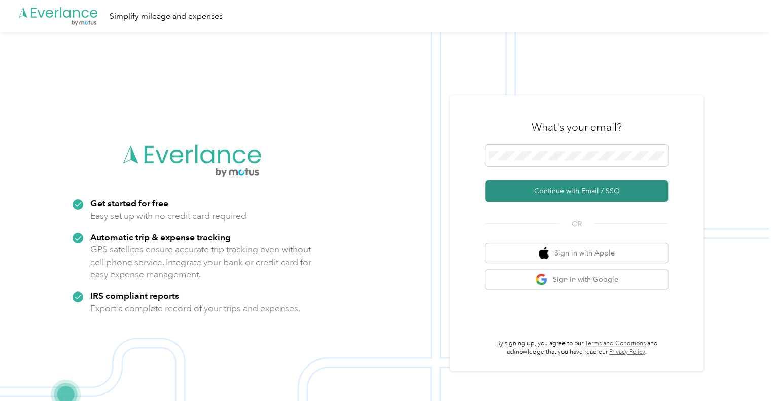  What do you see at coordinates (541, 279) in the screenshot?
I see `img: google logo` at bounding box center [541, 279].